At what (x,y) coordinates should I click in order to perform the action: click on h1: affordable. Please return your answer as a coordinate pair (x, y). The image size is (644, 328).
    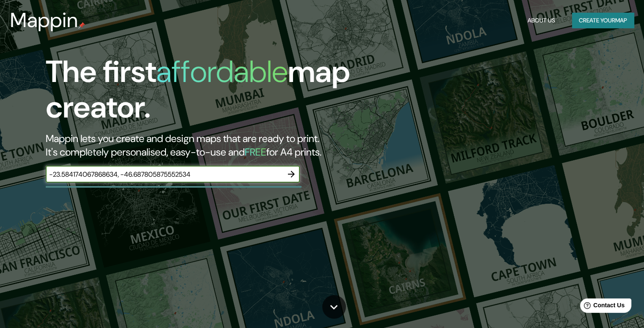
    Looking at the image, I should click on (222, 71).